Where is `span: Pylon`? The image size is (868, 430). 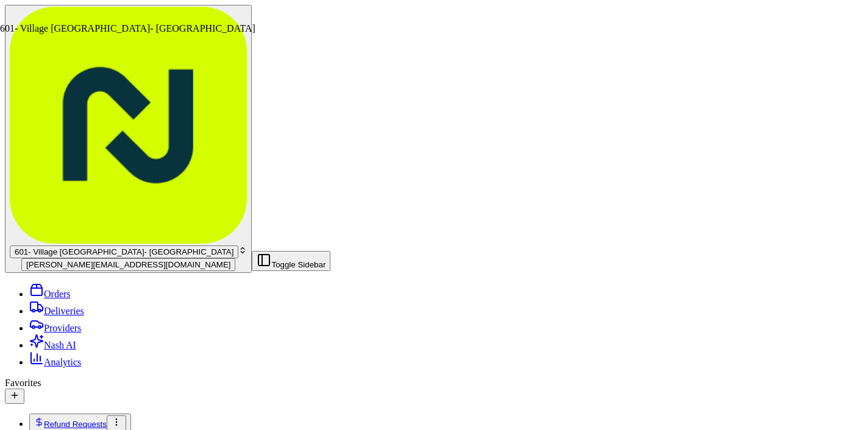 span: Pylon is located at coordinates (134, 307).